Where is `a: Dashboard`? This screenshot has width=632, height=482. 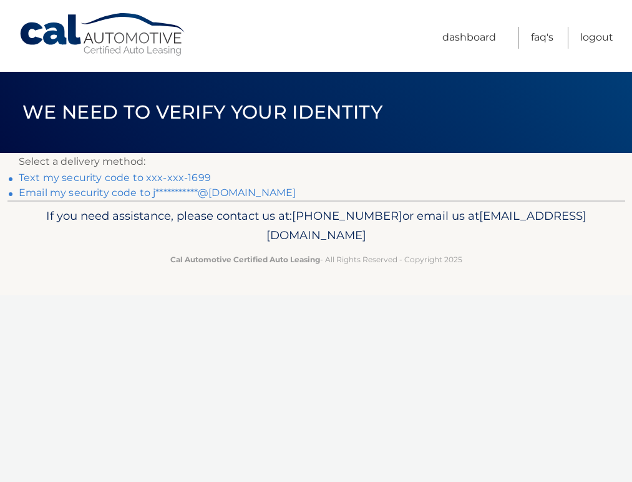
a: Dashboard is located at coordinates (469, 37).